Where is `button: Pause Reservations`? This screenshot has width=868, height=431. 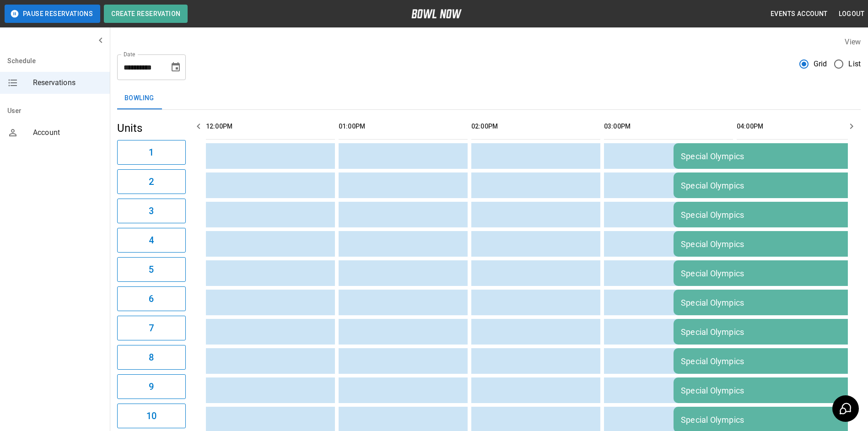
button: Pause Reservations is located at coordinates (52, 13).